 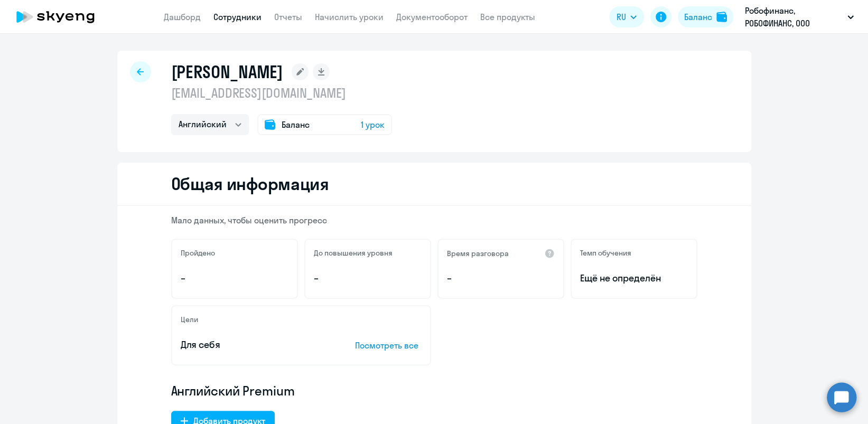 I want to click on a: Документооборот, so click(x=432, y=17).